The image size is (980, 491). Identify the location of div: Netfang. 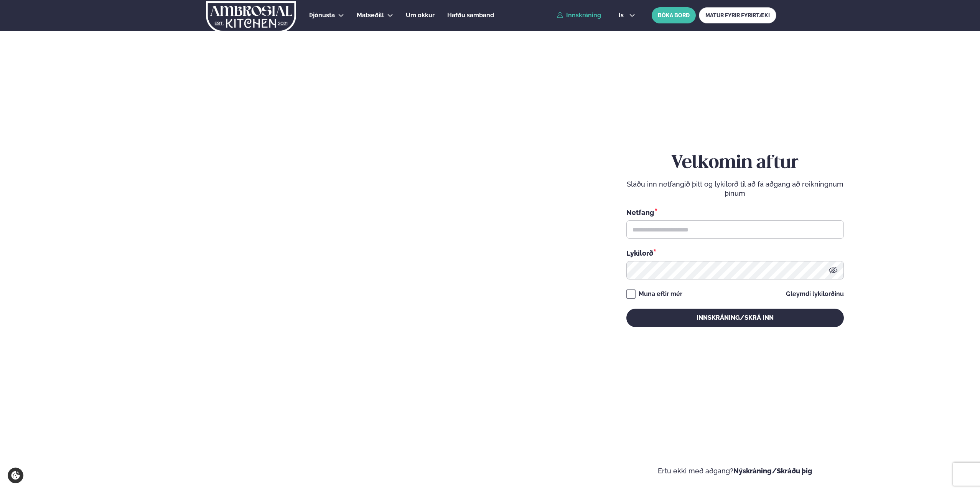
(735, 212).